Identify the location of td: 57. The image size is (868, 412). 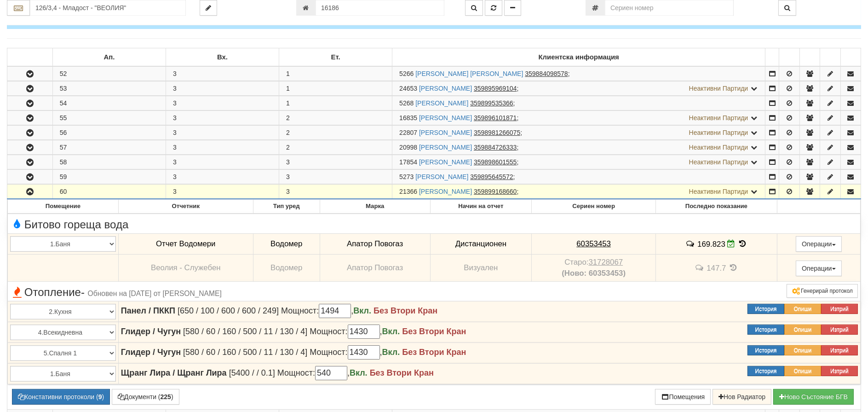
(109, 147).